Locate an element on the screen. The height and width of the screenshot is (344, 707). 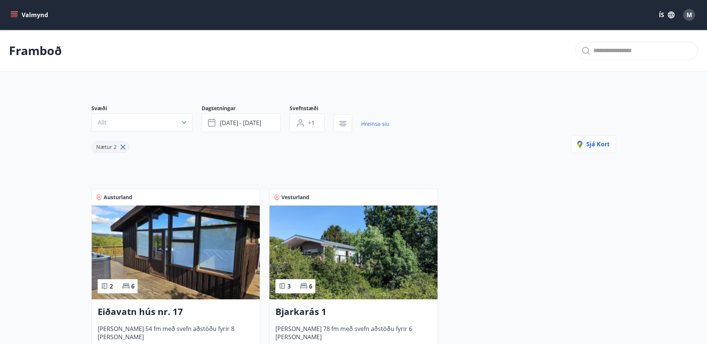
span: 3 is located at coordinates (289, 286).